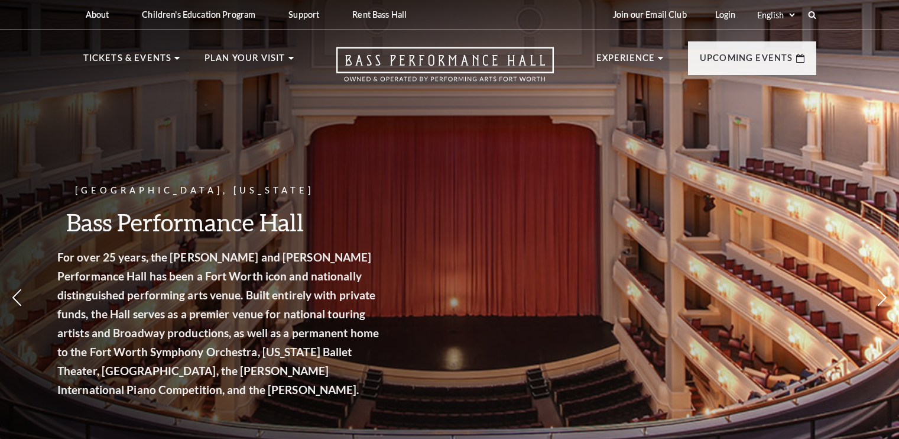 The width and height of the screenshot is (899, 439). I want to click on p: About, so click(98, 14).